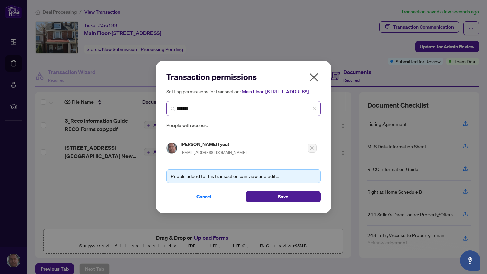 The width and height of the screenshot is (487, 274). What do you see at coordinates (470, 261) in the screenshot?
I see `button: Open asap` at bounding box center [470, 261].